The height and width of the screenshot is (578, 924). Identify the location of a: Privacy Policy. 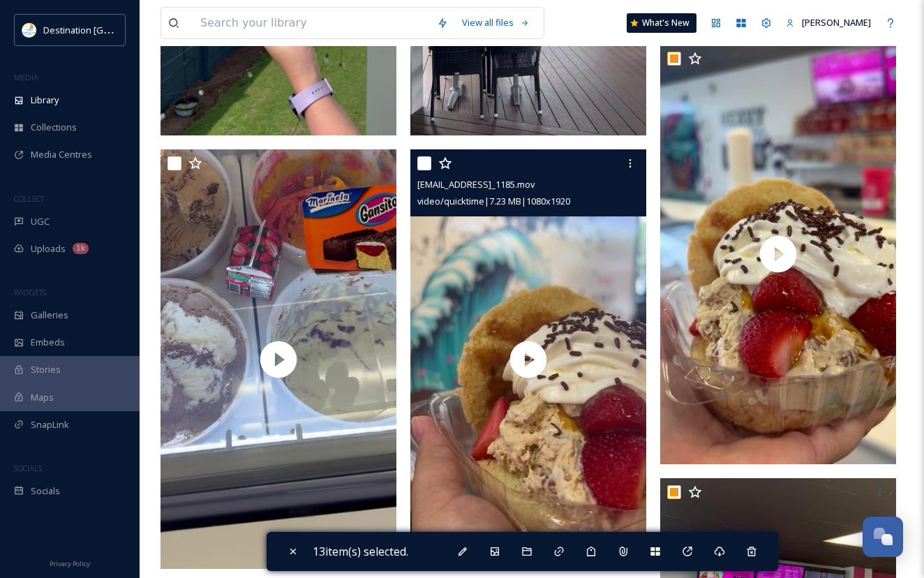
(70, 563).